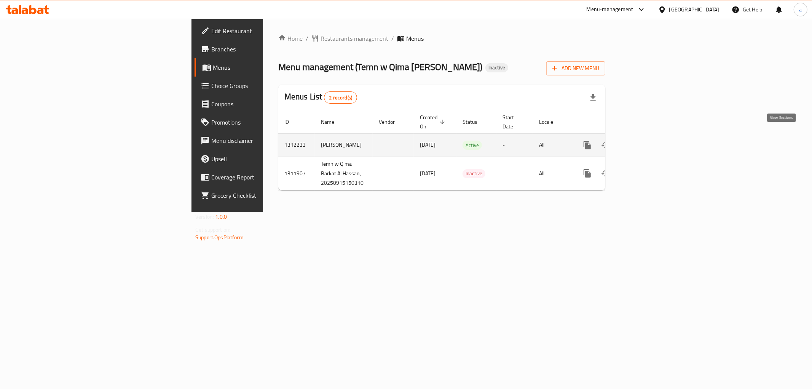  Describe the element at coordinates (261, 104) in the screenshot. I see `a: Coupons` at that location.